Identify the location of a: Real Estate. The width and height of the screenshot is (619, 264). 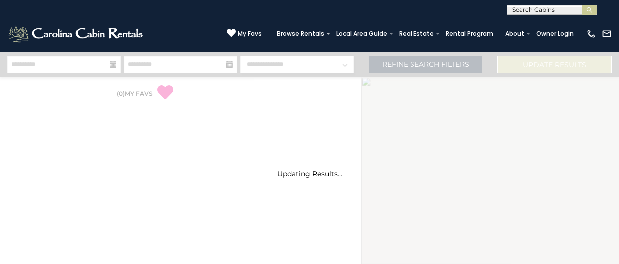
(417, 34).